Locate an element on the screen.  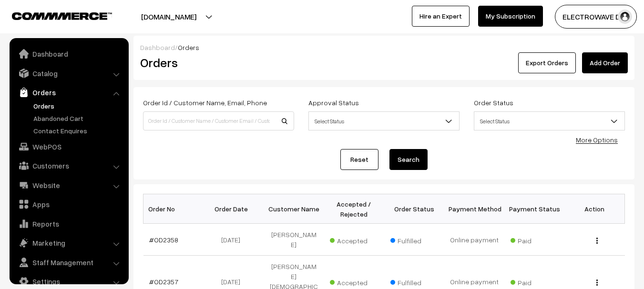
a: Reports is located at coordinates (69, 224).